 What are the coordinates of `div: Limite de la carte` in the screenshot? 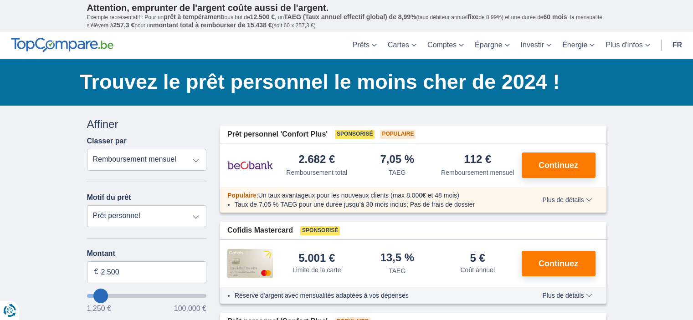 It's located at (317, 270).